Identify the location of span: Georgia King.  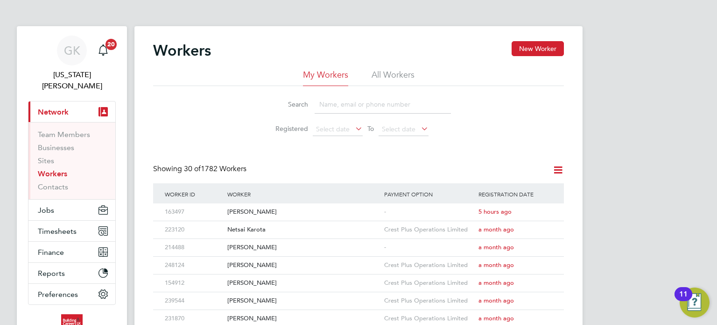
(72, 80).